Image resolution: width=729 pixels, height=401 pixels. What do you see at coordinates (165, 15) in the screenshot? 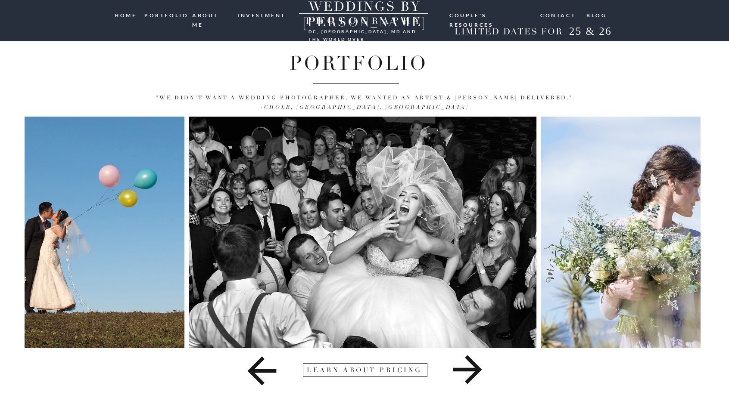
I see `nav: portfolio` at bounding box center [165, 15].